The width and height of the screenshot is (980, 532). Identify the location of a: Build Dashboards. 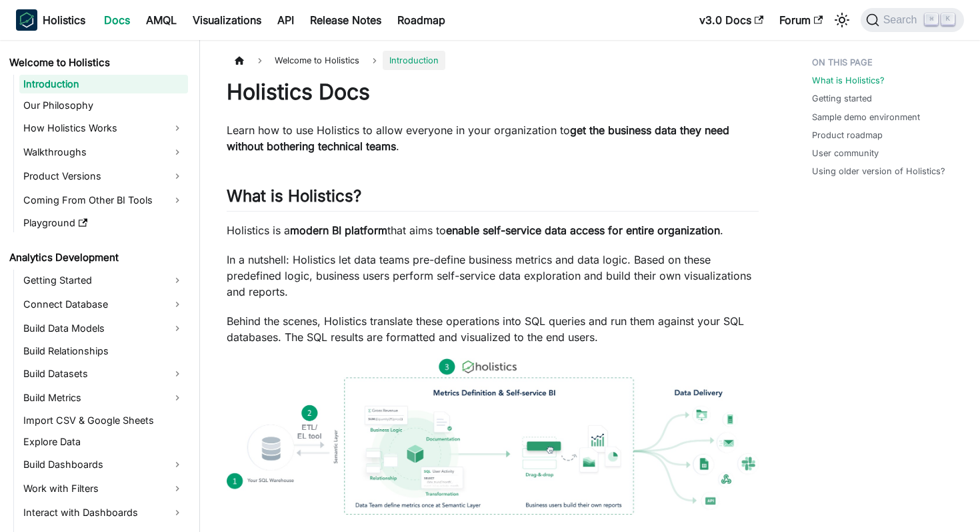
(103, 464).